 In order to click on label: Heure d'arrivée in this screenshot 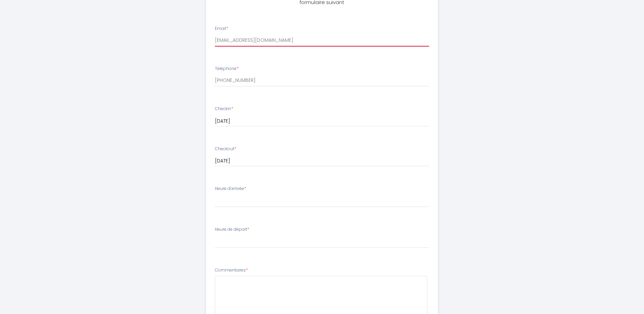, I will do `click(231, 189)`.